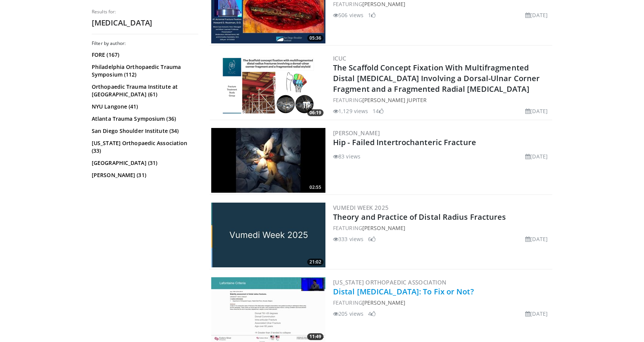  Describe the element at coordinates (315, 262) in the screenshot. I see `span: 21:02` at that location.